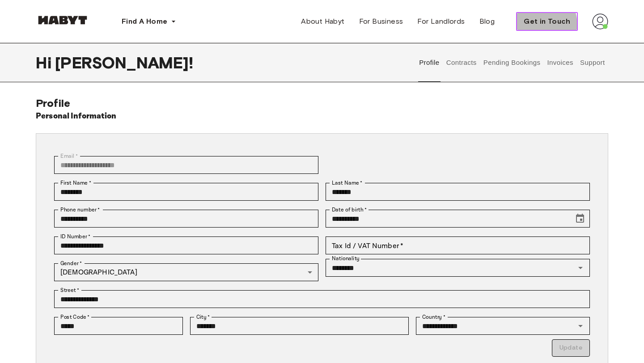 This screenshot has height=363, width=644. What do you see at coordinates (76, 183) in the screenshot?
I see `label: First Name` at bounding box center [76, 183].